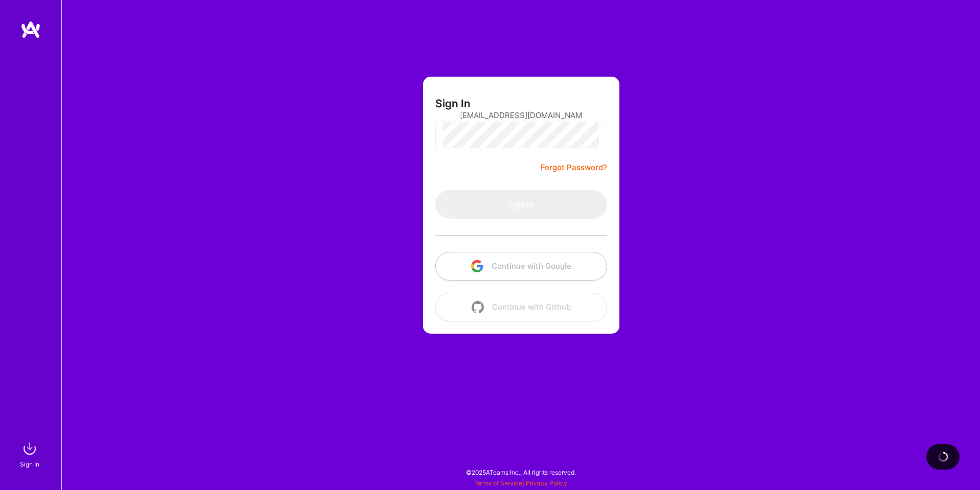 The image size is (980, 490). I want to click on img: logo, so click(30, 30).